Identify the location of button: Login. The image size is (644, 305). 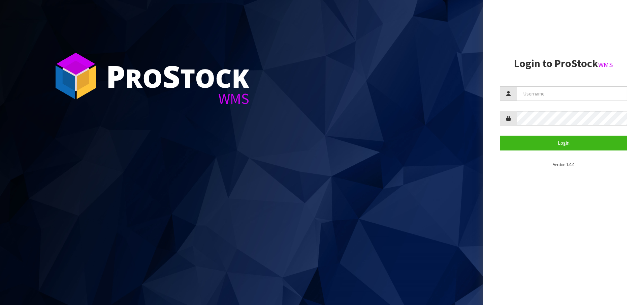
(564, 143).